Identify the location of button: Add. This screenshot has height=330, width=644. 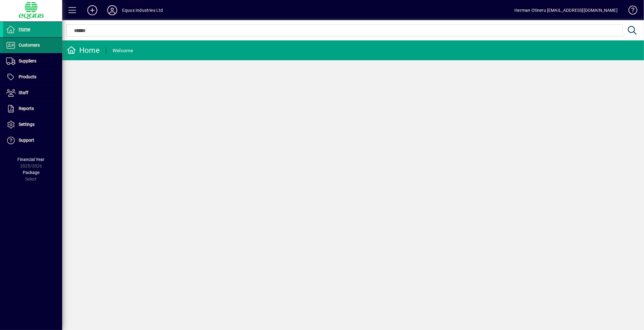
(92, 11).